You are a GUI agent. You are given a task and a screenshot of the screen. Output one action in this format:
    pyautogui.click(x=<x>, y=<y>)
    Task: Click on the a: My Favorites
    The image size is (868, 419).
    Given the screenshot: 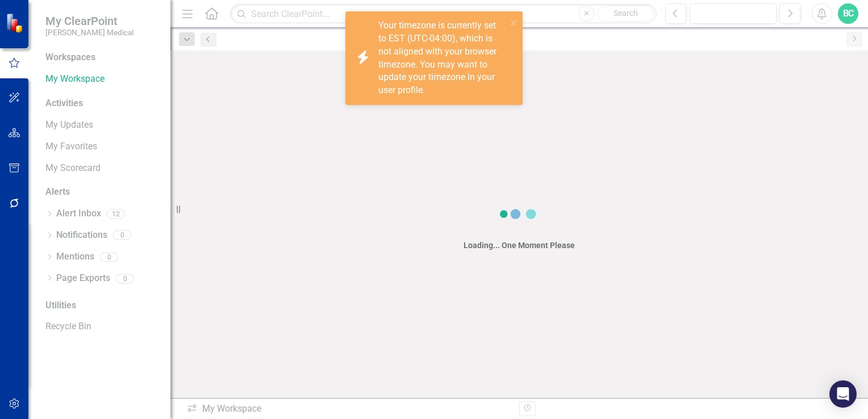 What is the action you would take?
    pyautogui.click(x=102, y=146)
    